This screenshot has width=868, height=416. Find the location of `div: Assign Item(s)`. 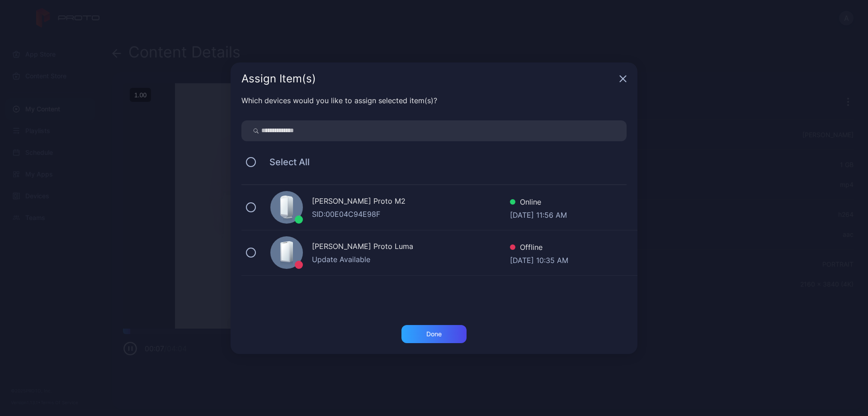

div: Assign Item(s) is located at coordinates (429, 79).